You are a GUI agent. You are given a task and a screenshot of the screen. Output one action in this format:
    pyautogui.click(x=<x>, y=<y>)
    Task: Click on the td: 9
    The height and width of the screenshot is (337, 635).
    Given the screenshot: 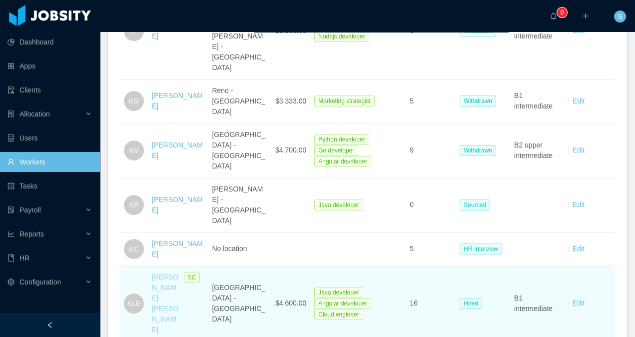 What is the action you would take?
    pyautogui.click(x=431, y=150)
    